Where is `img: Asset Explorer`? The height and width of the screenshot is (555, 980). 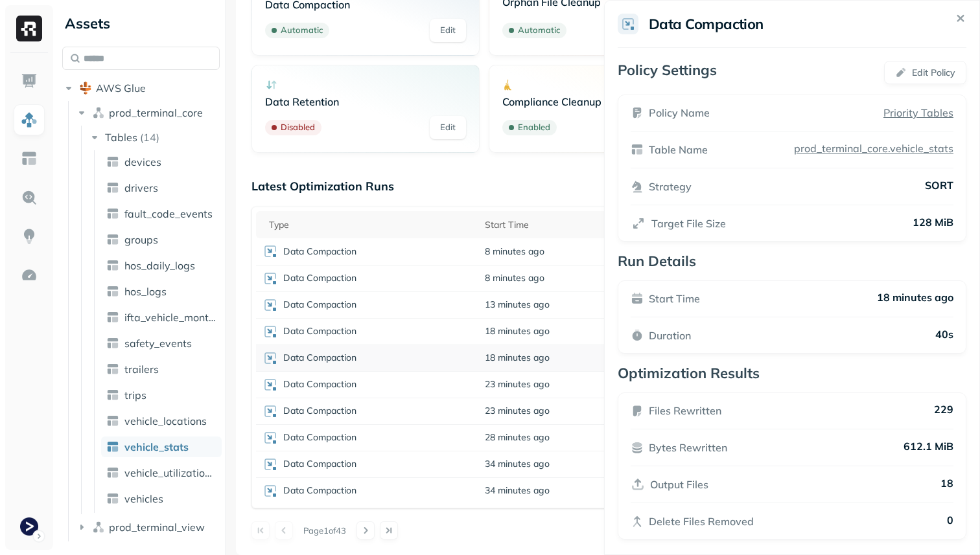
img: Asset Explorer is located at coordinates (29, 158).